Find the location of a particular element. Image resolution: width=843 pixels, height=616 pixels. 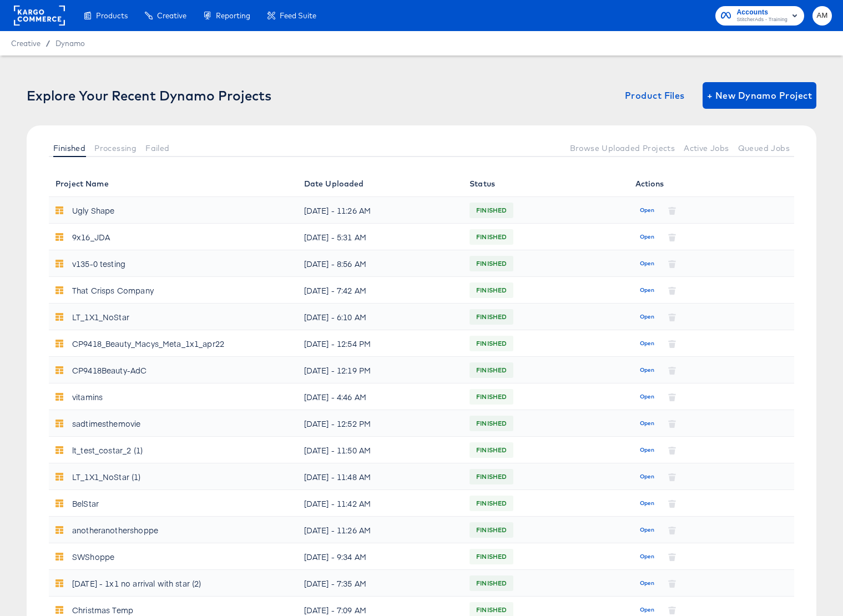

div: LT_1X1_NoStar is located at coordinates (100, 317).